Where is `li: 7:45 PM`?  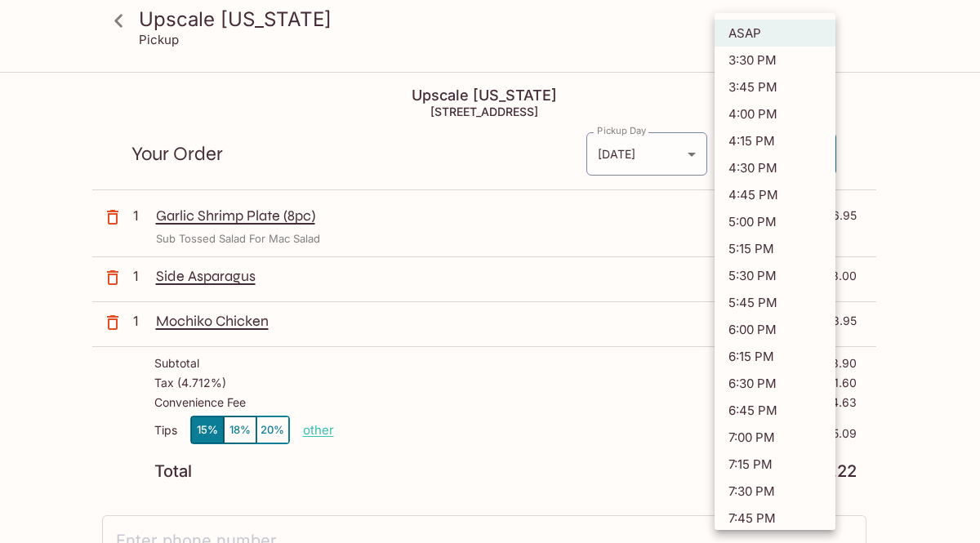 li: 7:45 PM is located at coordinates (775, 518).